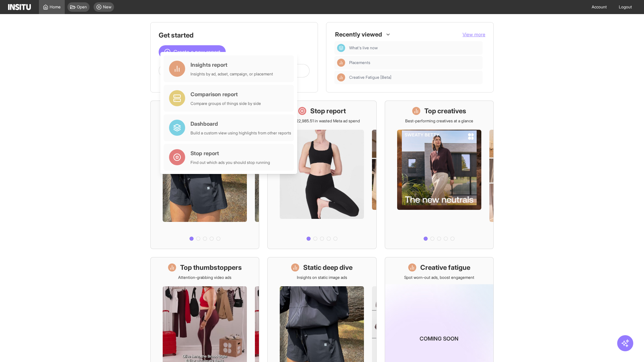 The image size is (644, 362). I want to click on span: Home, so click(55, 7).